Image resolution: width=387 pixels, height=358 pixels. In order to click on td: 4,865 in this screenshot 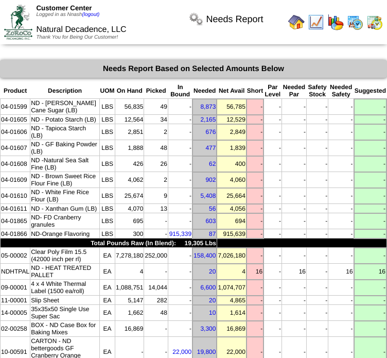, I will do `click(231, 300)`.